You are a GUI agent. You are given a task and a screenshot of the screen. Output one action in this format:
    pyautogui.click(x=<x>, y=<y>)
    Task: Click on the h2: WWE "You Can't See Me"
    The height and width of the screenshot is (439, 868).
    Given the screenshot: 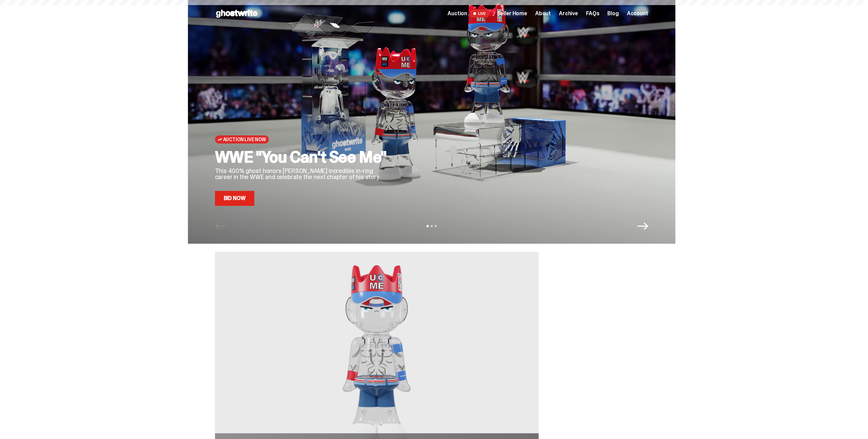 What is the action you would take?
    pyautogui.click(x=303, y=157)
    